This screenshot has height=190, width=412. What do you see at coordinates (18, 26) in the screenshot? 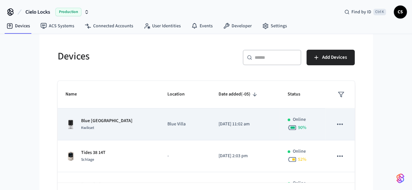
I see `a: Devices` at bounding box center [18, 26].